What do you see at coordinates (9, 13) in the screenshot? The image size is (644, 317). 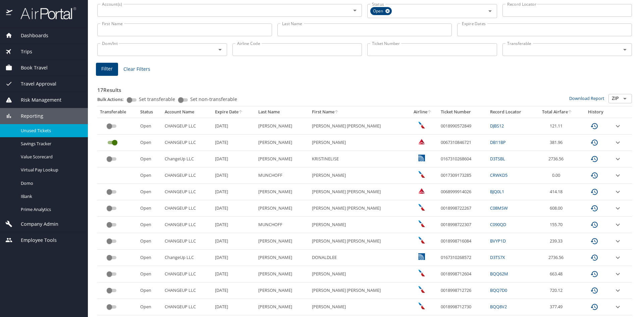 I see `img: icon-airportal.png` at bounding box center [9, 13].